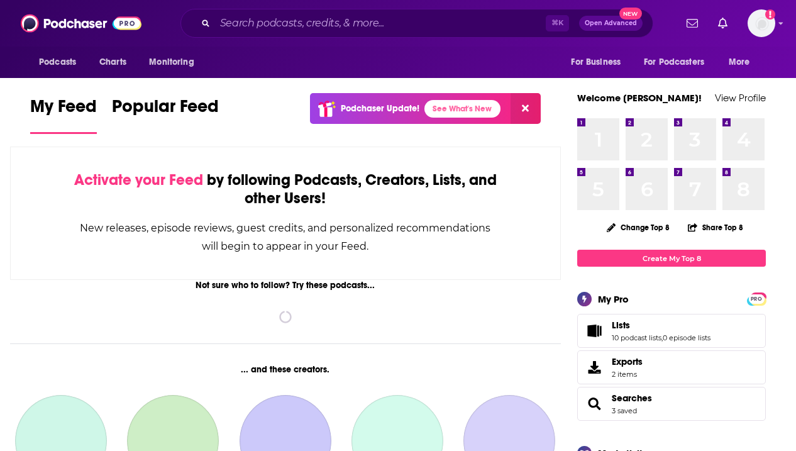 The height and width of the screenshot is (451, 796). I want to click on button: Open AdvancedNew, so click(610, 23).